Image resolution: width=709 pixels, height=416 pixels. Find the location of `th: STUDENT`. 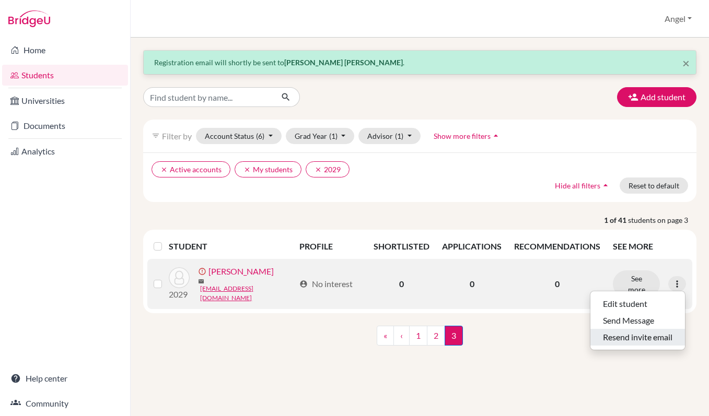

th: STUDENT is located at coordinates (231, 247).